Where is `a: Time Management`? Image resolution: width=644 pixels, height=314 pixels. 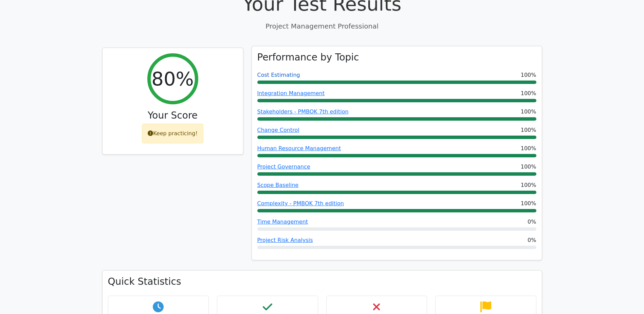 a: Time Management is located at coordinates (283, 222).